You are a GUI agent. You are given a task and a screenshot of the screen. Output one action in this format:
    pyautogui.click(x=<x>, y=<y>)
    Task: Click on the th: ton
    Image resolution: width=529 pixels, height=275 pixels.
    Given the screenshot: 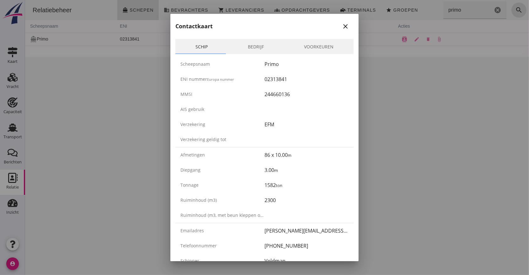 What is the action you would take?
    pyautogui.click(x=183, y=26)
    